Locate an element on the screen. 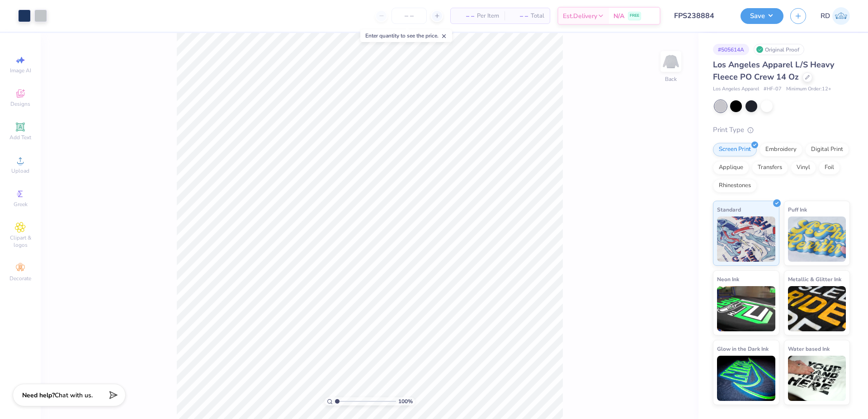  div: Foil is located at coordinates (830, 168).